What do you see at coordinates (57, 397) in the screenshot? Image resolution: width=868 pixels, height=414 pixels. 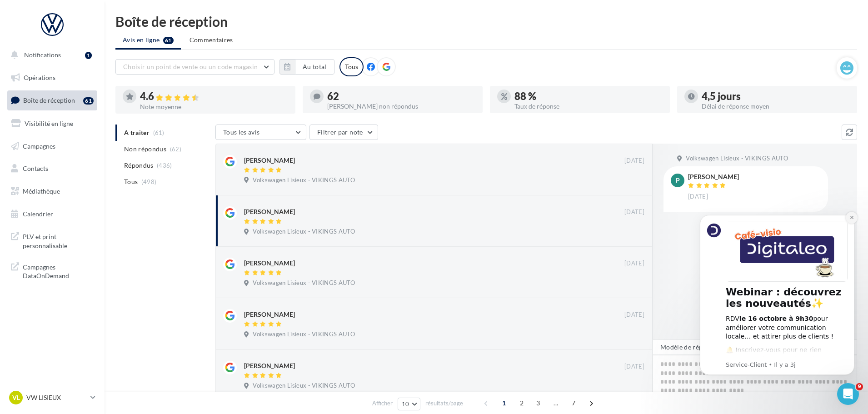 I see `p: VW LISIEUX` at bounding box center [57, 397].